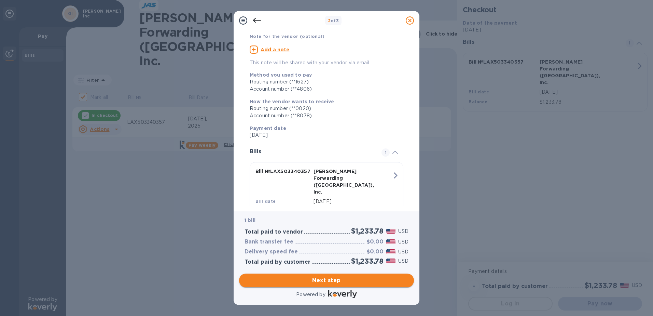  What do you see at coordinates (275, 50) in the screenshot?
I see `u: Add a note` at bounding box center [275, 50].